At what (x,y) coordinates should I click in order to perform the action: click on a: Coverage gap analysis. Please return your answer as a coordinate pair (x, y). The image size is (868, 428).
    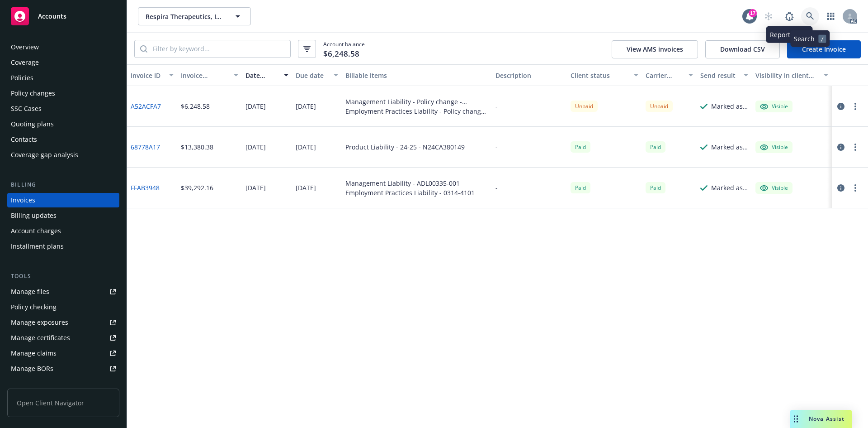
    Looking at the image, I should click on (63, 155).